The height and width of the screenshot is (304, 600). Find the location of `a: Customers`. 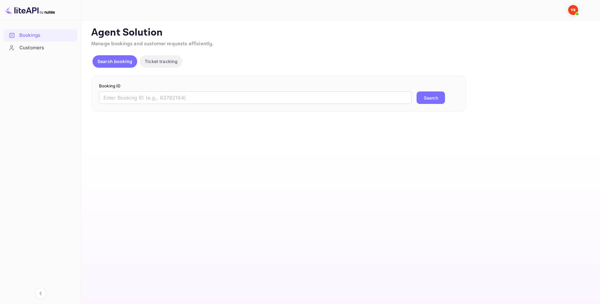

a: Customers is located at coordinates (40, 47).